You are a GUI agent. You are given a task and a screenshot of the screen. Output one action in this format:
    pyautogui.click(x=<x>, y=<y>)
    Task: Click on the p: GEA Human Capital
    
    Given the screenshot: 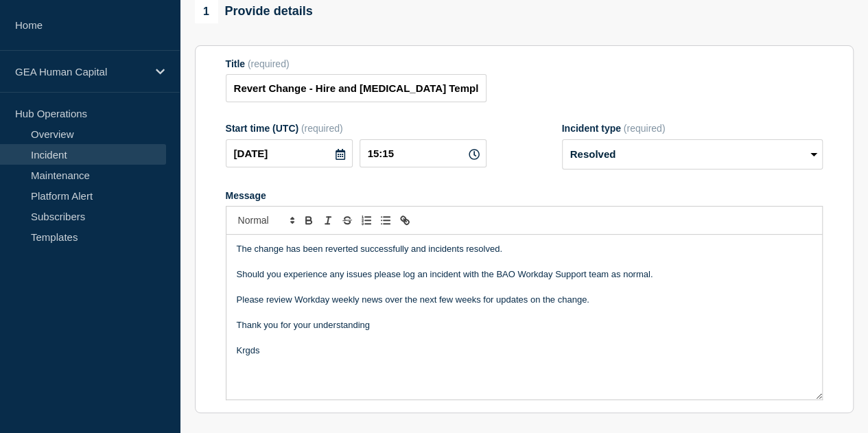 What is the action you would take?
    pyautogui.click(x=81, y=71)
    